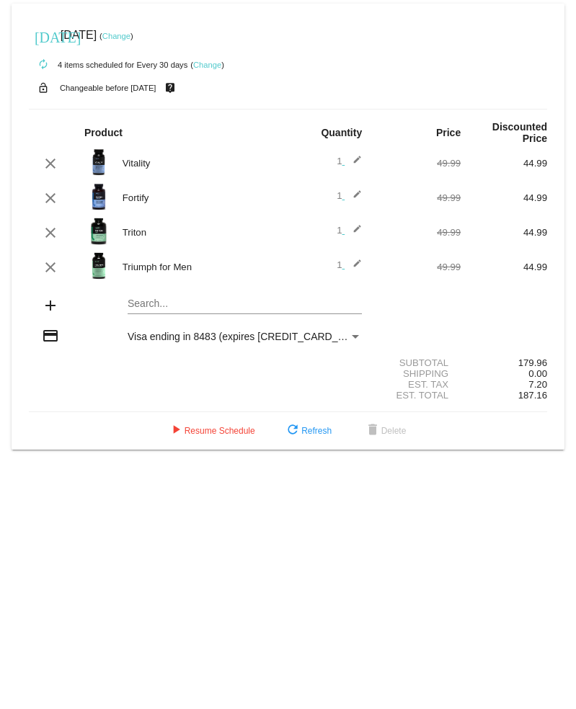  Describe the element at coordinates (308, 431) in the screenshot. I see `button: Refresh` at that location.